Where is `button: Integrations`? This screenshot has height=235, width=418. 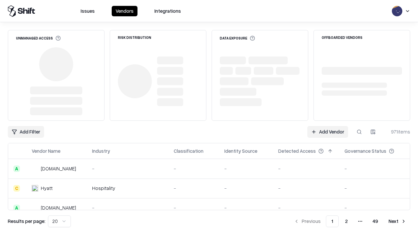 button: Integrations is located at coordinates (168, 11).